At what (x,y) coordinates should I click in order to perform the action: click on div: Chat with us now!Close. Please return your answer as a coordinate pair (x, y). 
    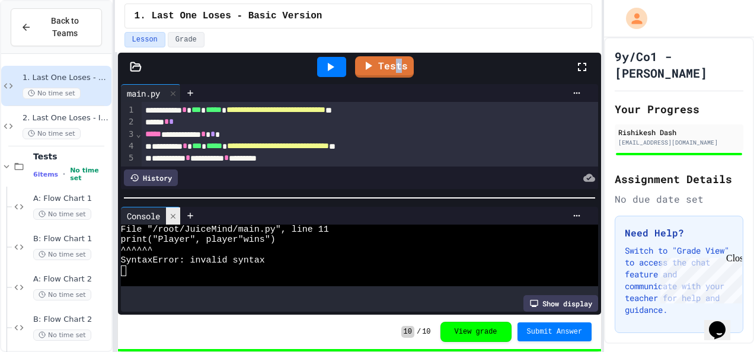
    Looking at the image, I should click on (43, 40).